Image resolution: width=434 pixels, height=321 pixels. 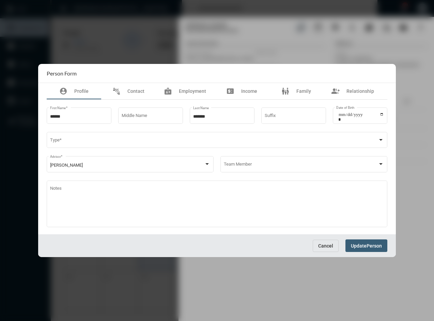 What do you see at coordinates (360, 91) in the screenshot?
I see `span: Relationship` at bounding box center [360, 91].